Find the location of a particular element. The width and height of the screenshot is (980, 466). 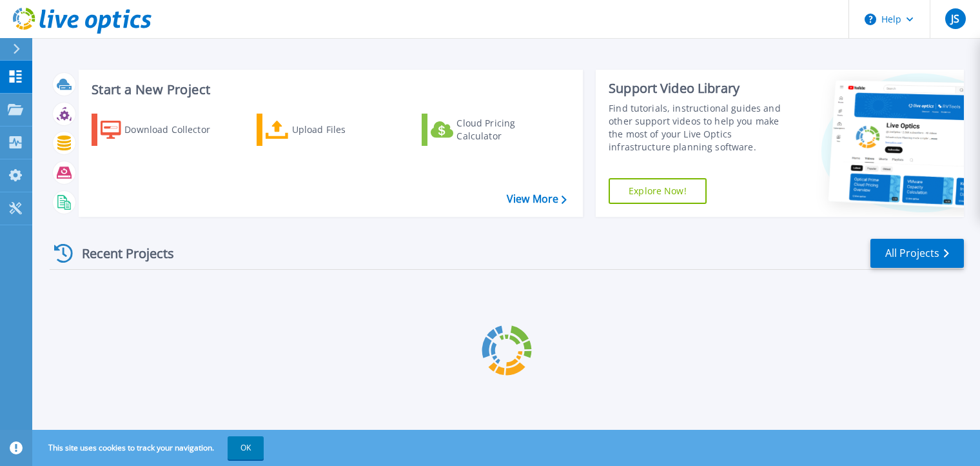

div: Find tutorials, instructional guides and other support videos to help you make the most of your L... is located at coordinates (701, 128).